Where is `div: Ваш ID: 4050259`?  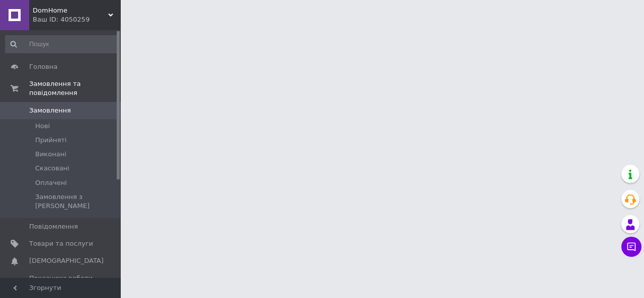 div: Ваш ID: 4050259 is located at coordinates (76, 20).